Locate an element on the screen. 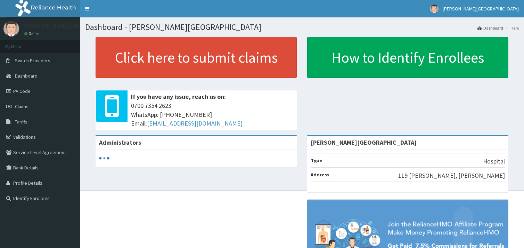 Image resolution: width=524 pixels, height=248 pixels. span: Switch Providers is located at coordinates (33, 60).